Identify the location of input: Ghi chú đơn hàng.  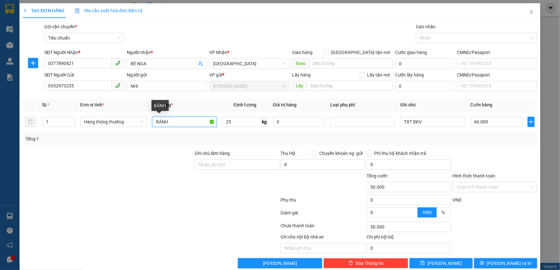
(237, 164).